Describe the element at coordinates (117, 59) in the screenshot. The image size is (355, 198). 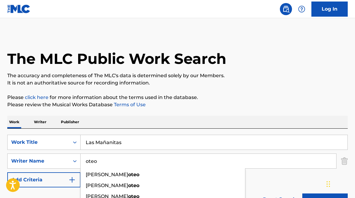
I see `h1: The MLC Public Work Search` at that location.